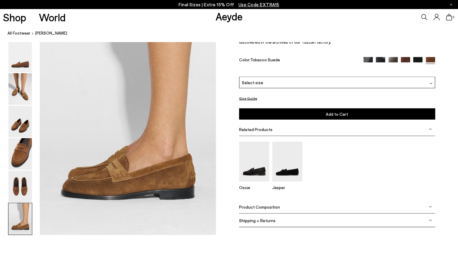  I want to click on p: Jasper, so click(287, 188).